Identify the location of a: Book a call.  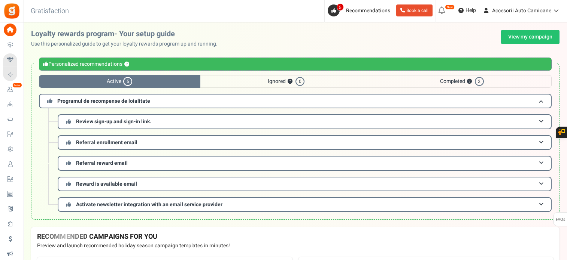
(414, 10).